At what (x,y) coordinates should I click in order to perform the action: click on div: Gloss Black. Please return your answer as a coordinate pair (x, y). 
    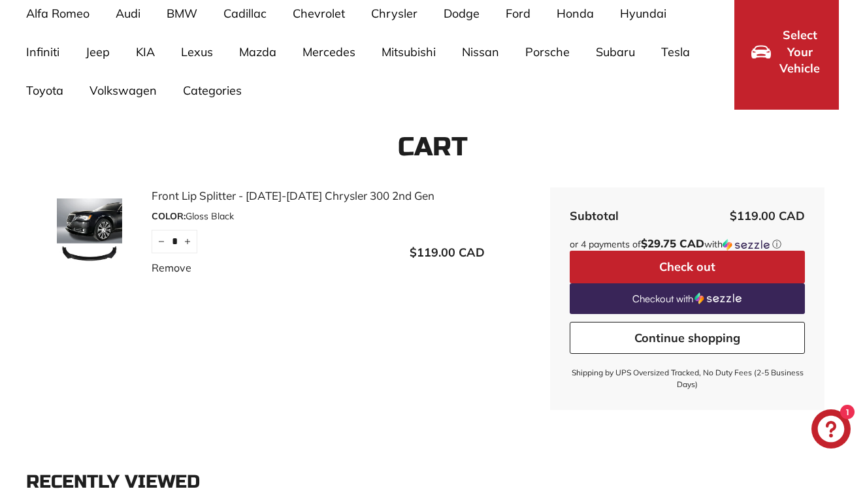
    Looking at the image, I should click on (318, 216).